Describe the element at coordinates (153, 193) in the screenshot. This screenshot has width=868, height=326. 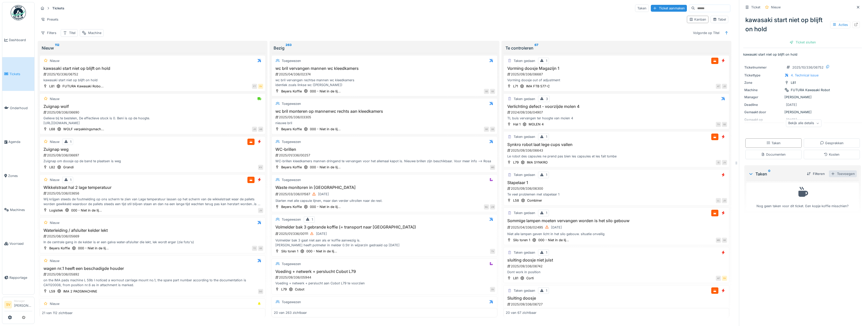
I see `div: 2025/05/336/03656` at that location.